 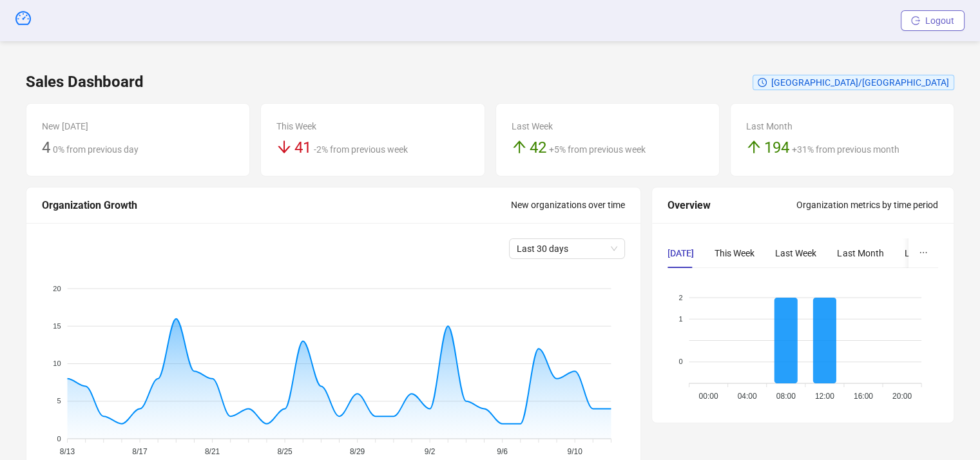 What do you see at coordinates (681, 319) in the screenshot?
I see `tspan: 1` at bounding box center [681, 319].